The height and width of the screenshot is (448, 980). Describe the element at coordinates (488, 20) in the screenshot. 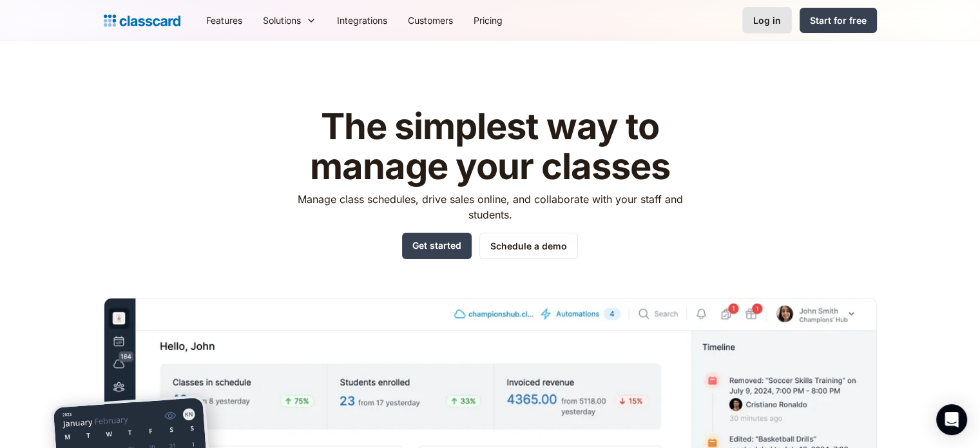

I see `a: Pricing` at that location.